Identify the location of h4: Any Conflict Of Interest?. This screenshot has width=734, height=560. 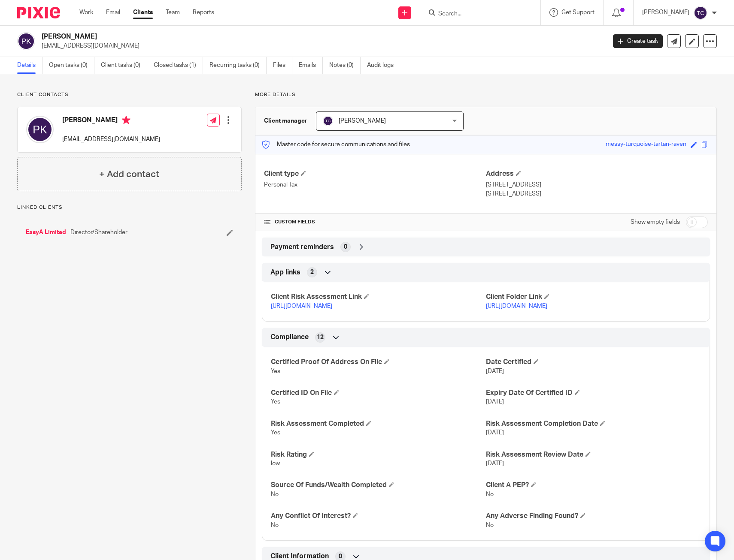
(378, 516).